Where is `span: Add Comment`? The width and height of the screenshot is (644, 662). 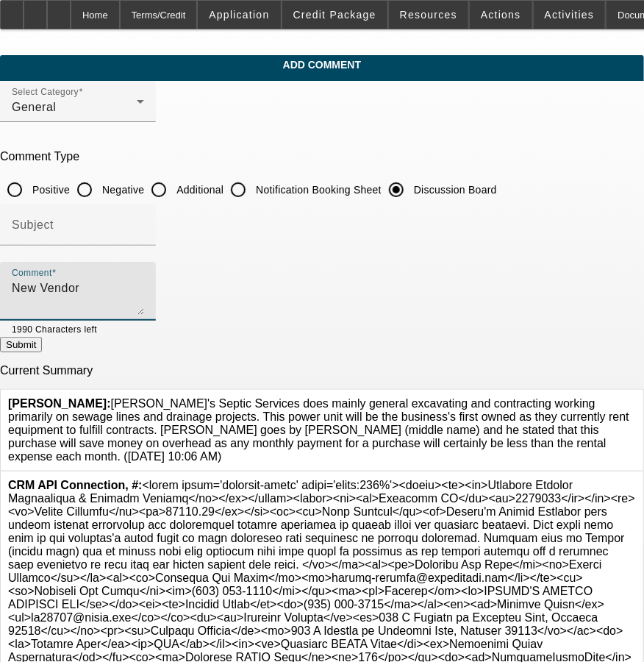
span: Add Comment is located at coordinates (322, 65).